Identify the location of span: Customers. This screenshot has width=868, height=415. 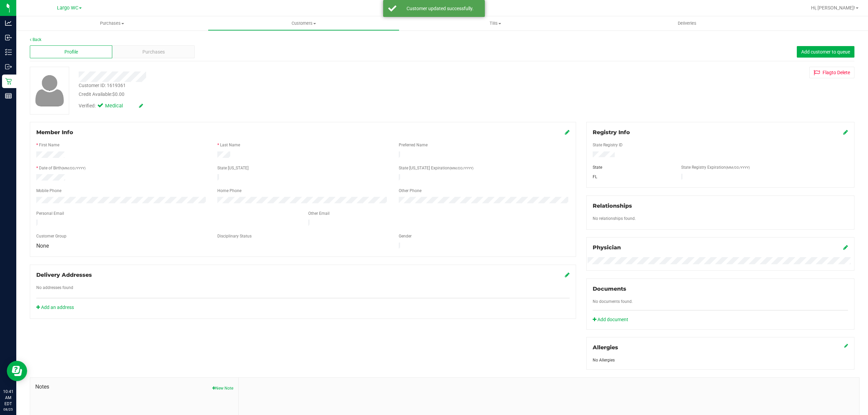
(304, 24).